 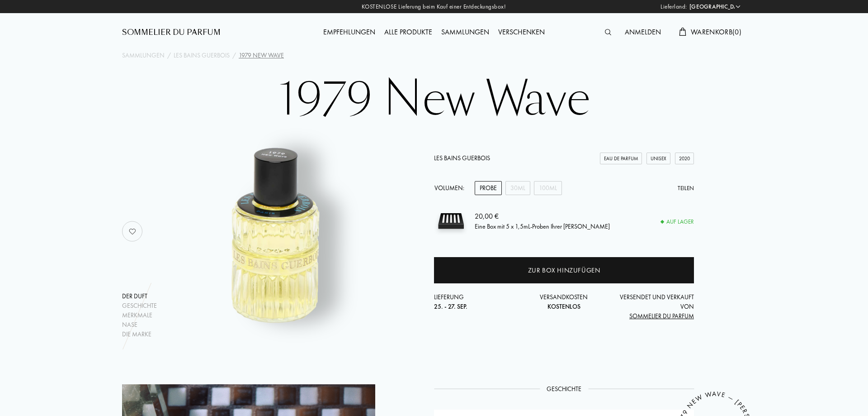 I want to click on div: Die Marke, so click(x=139, y=334).